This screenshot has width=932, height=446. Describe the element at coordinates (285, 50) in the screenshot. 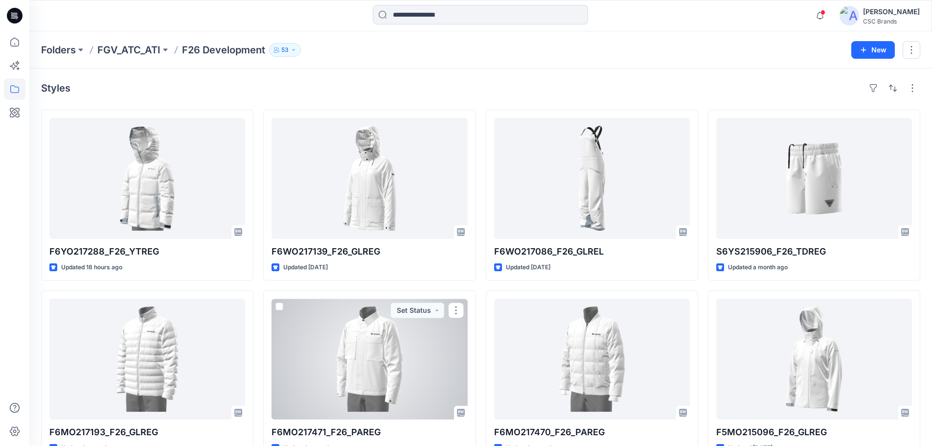

I see `button: 53` at that location.